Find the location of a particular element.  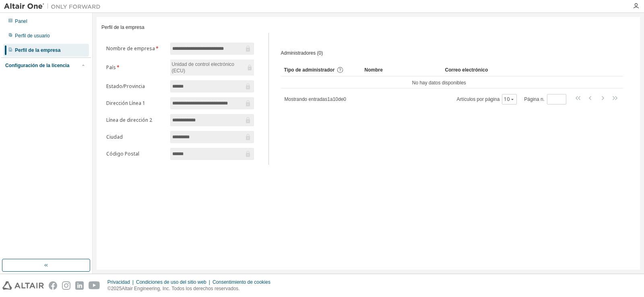

font: de is located at coordinates (341, 100).